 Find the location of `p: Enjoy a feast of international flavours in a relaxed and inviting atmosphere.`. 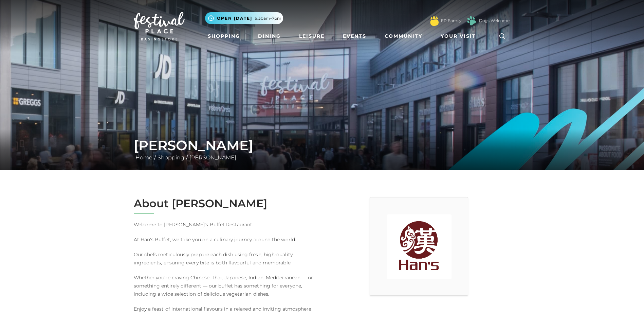

p: Enjoy a feast of international flavours in a relaxed and inviting atmosphere. is located at coordinates (225, 309).